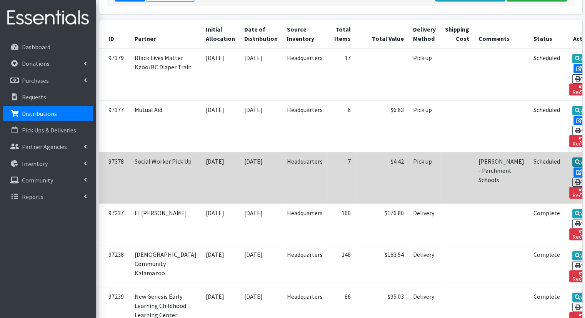  I want to click on p: Reports, so click(33, 197).